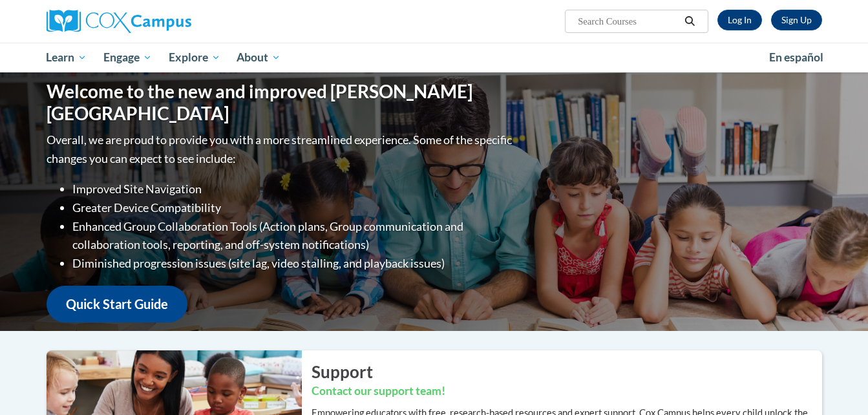  Describe the element at coordinates (195, 57) in the screenshot. I see `span: Explore` at that location.